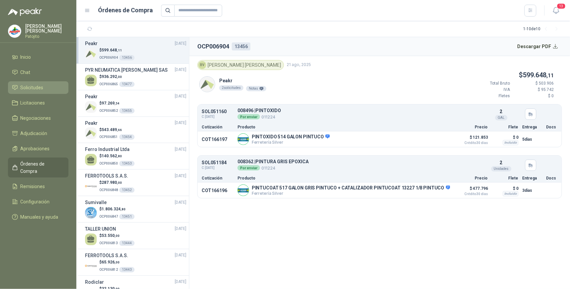 The image size is (570, 289). Describe the element at coordinates (127, 190) in the screenshot. I see `div: 13452` at that location.